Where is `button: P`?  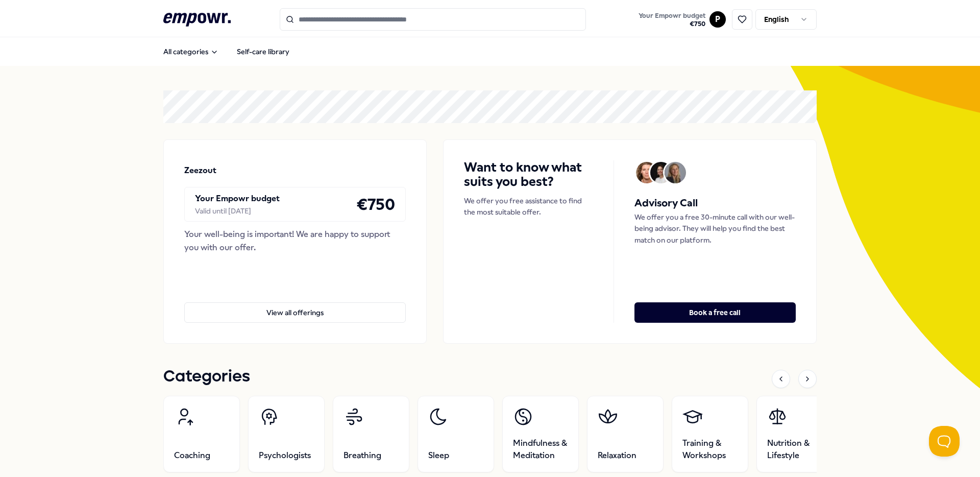 button: P is located at coordinates (718, 20).